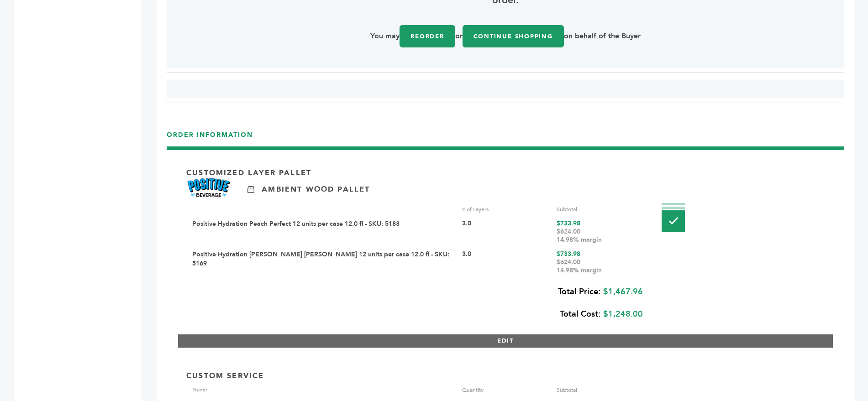 The image size is (868, 401). I want to click on p: You may or on behalf of the Buyer, so click(505, 36).